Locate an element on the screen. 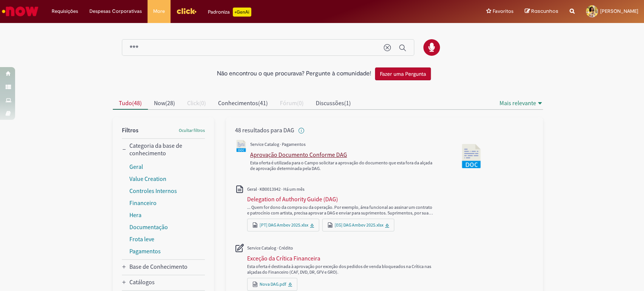 The image size is (644, 291). span: Favoritos is located at coordinates (503, 12).